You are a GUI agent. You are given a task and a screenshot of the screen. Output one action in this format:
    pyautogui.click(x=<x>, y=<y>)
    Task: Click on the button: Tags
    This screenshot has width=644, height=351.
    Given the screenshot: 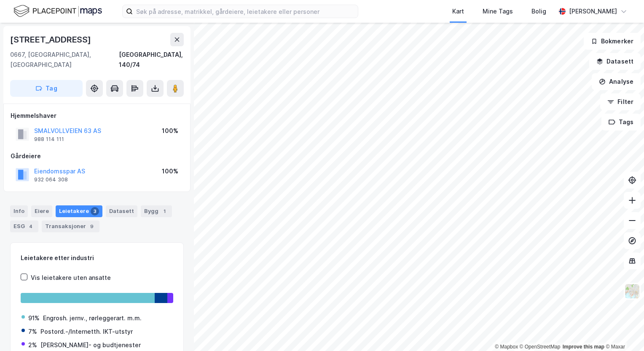 What is the action you would take?
    pyautogui.click(x=621, y=122)
    